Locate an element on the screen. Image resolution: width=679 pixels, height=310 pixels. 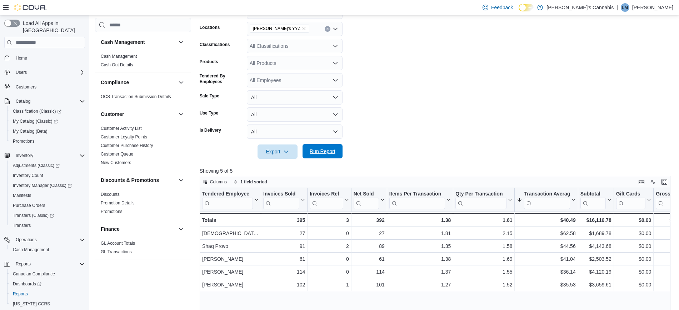
h3: Cash Management is located at coordinates (123, 42).